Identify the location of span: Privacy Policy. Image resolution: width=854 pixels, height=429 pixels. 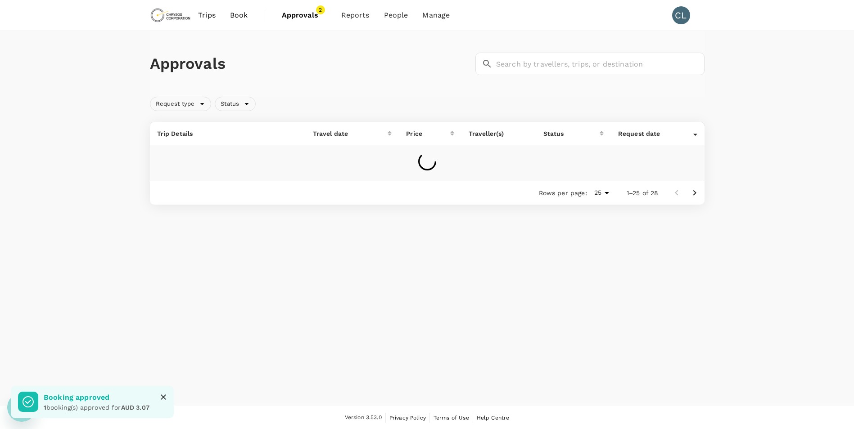
(407, 418).